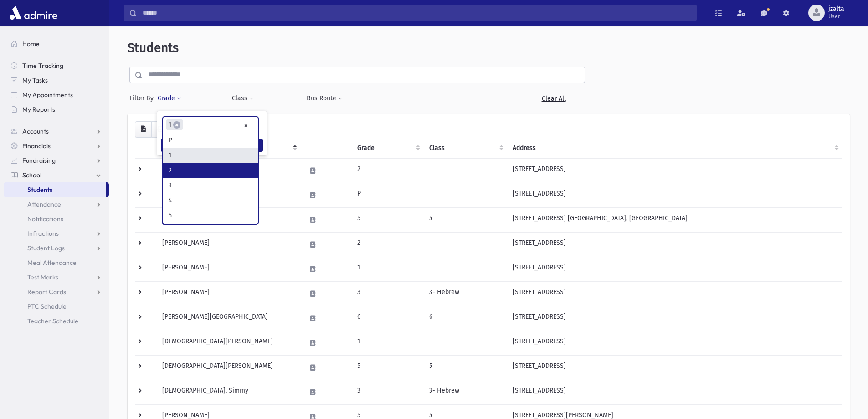 Image resolution: width=868 pixels, height=419 pixels. Describe the element at coordinates (212, 145) in the screenshot. I see `button: Filter` at that location.